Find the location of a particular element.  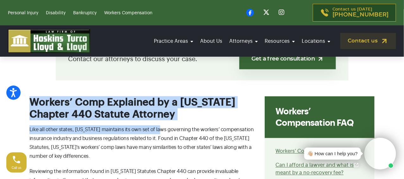

img: arrow-up-right-light.svg is located at coordinates (321, 59).